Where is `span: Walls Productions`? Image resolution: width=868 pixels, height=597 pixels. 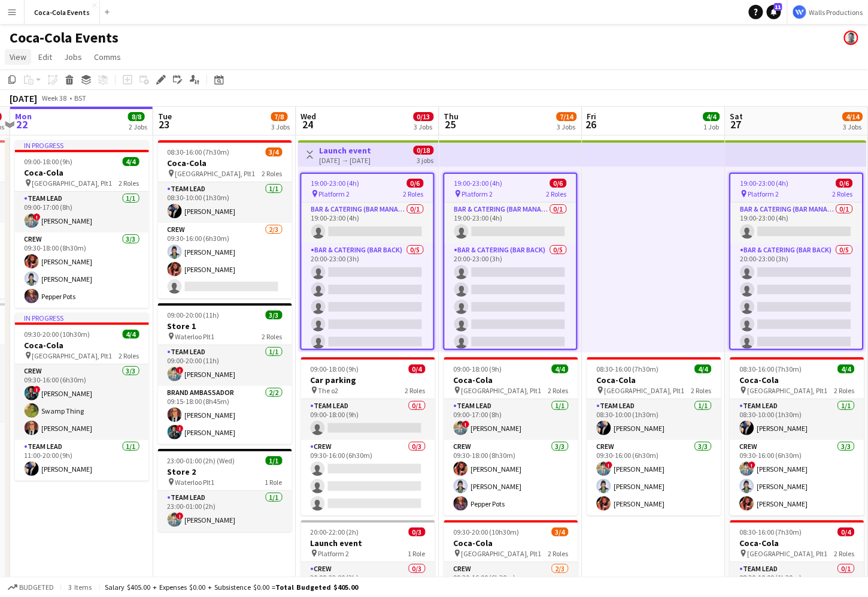
span: Walls Productions is located at coordinates (836, 12).